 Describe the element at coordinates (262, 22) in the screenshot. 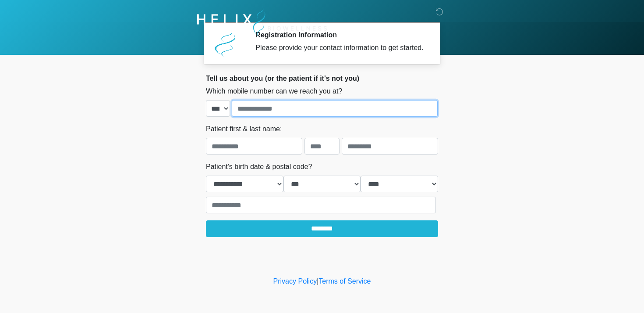

I see `img: Helix Biowellness Logo` at that location.